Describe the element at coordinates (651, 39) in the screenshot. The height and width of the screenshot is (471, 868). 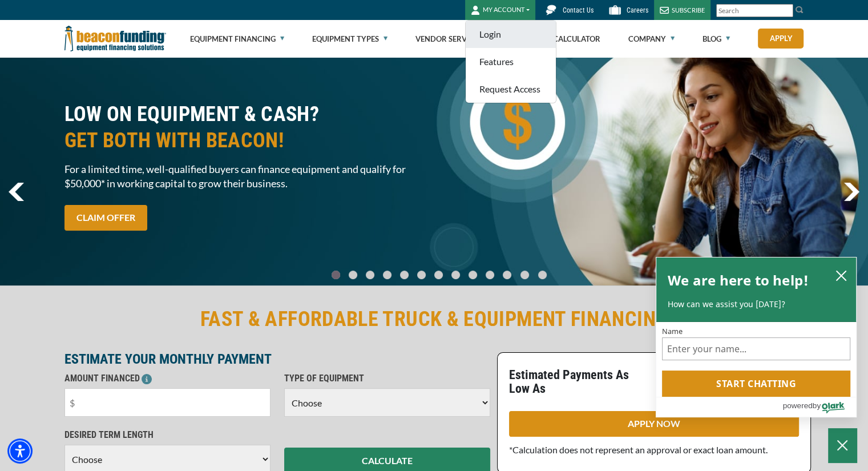
I see `a: Company` at that location.